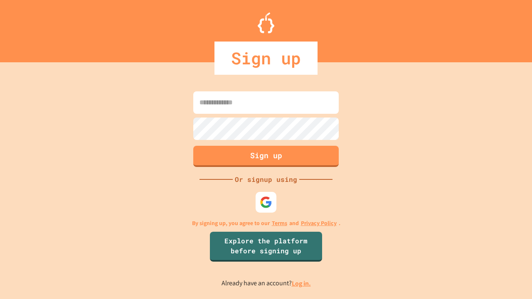  Describe the element at coordinates (266, 156) in the screenshot. I see `button: Sign up` at that location.